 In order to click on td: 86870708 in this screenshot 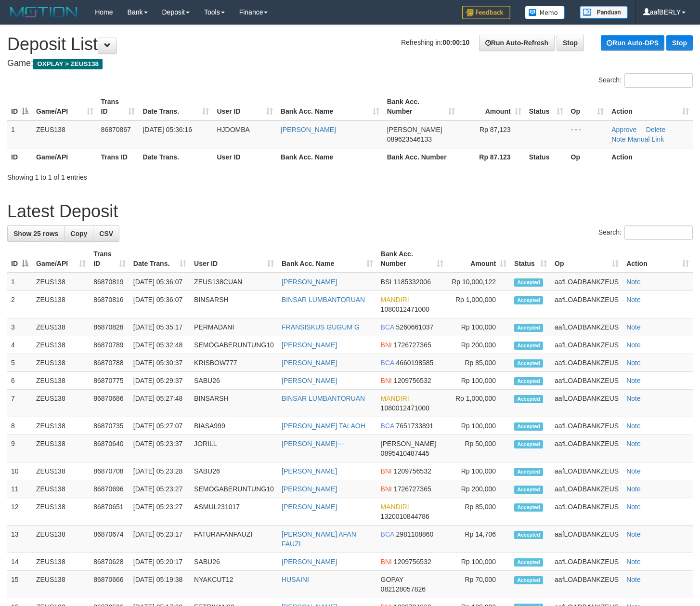, I will do `click(110, 471)`.